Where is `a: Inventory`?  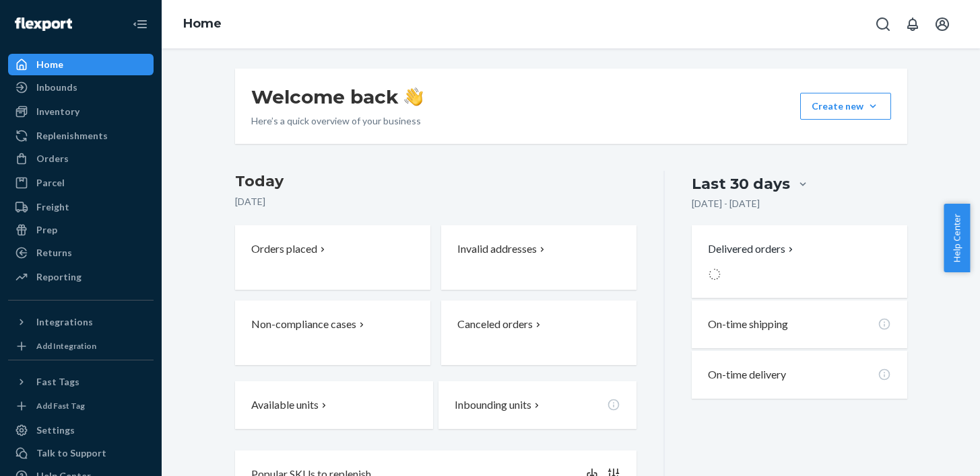
a: Inventory is located at coordinates (81, 112).